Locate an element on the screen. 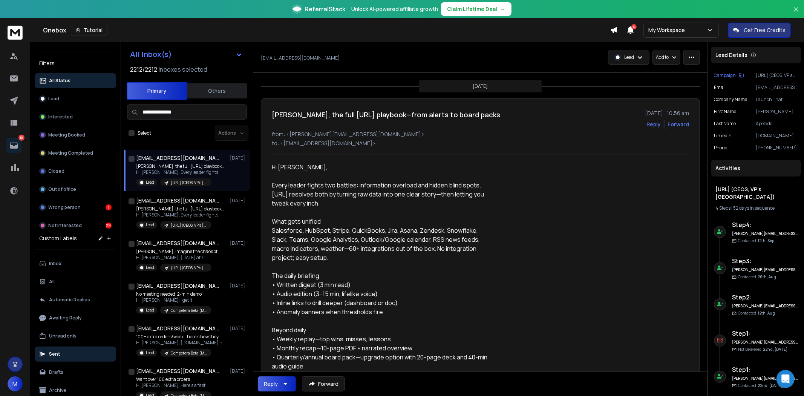  p: Apelado is located at coordinates (777, 124).